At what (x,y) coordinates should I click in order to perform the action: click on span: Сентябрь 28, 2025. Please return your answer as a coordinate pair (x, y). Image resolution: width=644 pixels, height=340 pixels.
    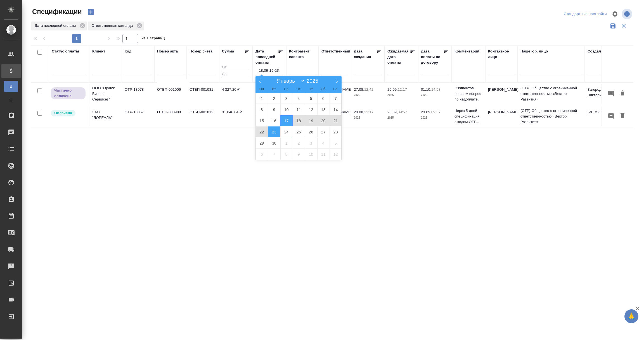
    Looking at the image, I should click on (336, 132).